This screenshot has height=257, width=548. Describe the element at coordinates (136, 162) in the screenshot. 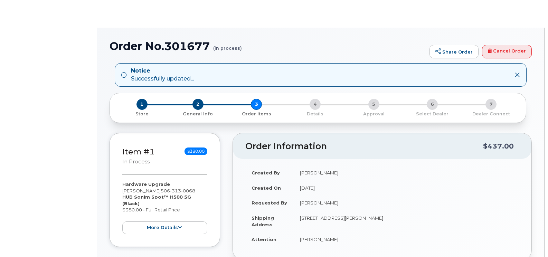

I see `small: in process` at that location.